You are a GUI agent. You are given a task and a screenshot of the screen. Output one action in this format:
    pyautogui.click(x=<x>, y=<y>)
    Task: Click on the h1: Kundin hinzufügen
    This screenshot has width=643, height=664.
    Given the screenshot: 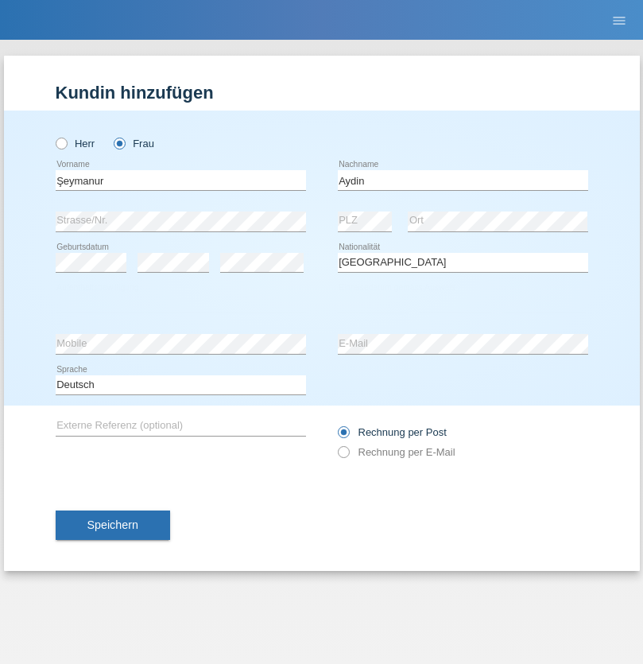 What is the action you would take?
    pyautogui.click(x=322, y=92)
    